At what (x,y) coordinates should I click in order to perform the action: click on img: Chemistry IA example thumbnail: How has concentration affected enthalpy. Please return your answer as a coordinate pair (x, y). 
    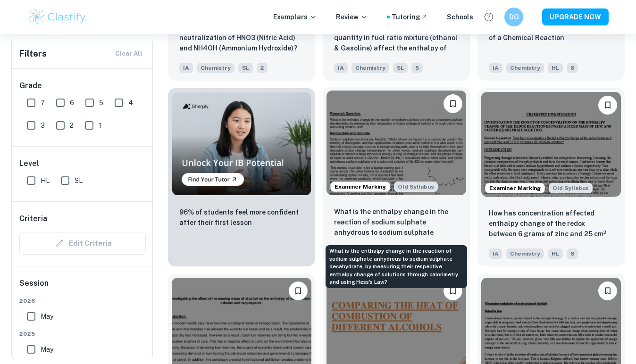
    Looking at the image, I should click on (551, 144).